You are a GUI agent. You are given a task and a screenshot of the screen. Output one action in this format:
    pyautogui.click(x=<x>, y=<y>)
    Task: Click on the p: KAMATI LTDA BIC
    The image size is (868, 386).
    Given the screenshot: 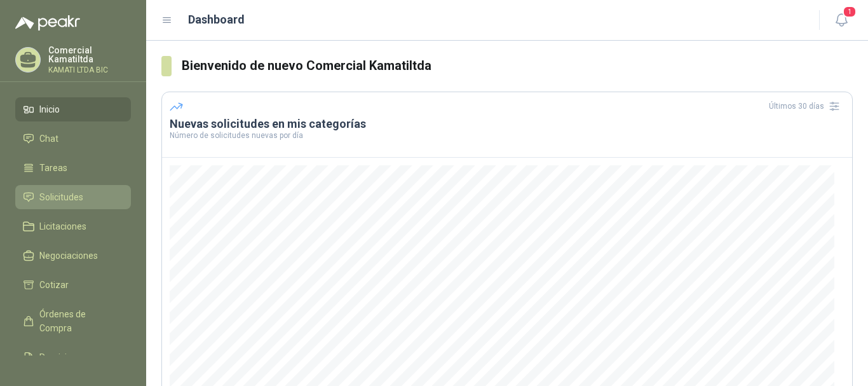 What is the action you would take?
    pyautogui.click(x=89, y=70)
    